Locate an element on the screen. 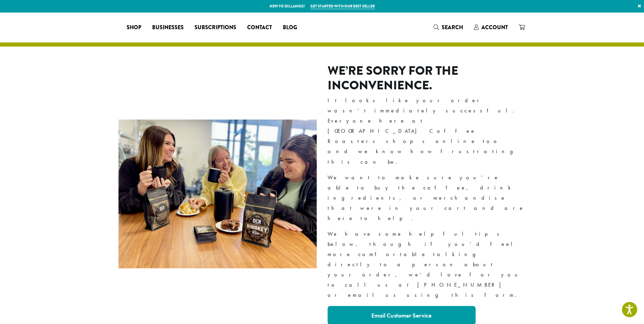 The width and height of the screenshot is (644, 324). a: Shop is located at coordinates (134, 28).